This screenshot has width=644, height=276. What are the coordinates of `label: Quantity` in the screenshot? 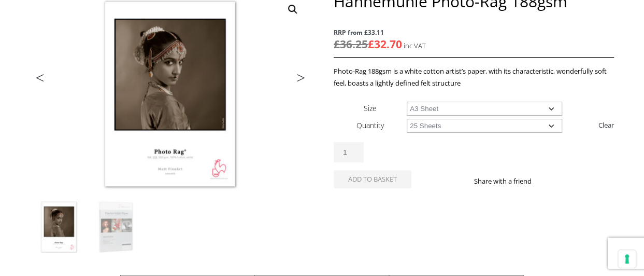 It's located at (370, 125).